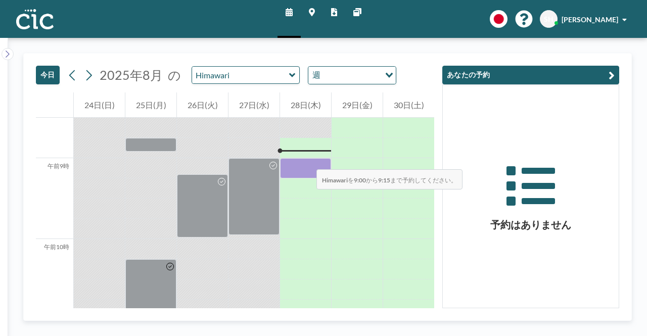 Image resolution: width=647 pixels, height=336 pixels. What do you see at coordinates (409, 105) in the screenshot?
I see `font: 30日(土)` at bounding box center [409, 105].